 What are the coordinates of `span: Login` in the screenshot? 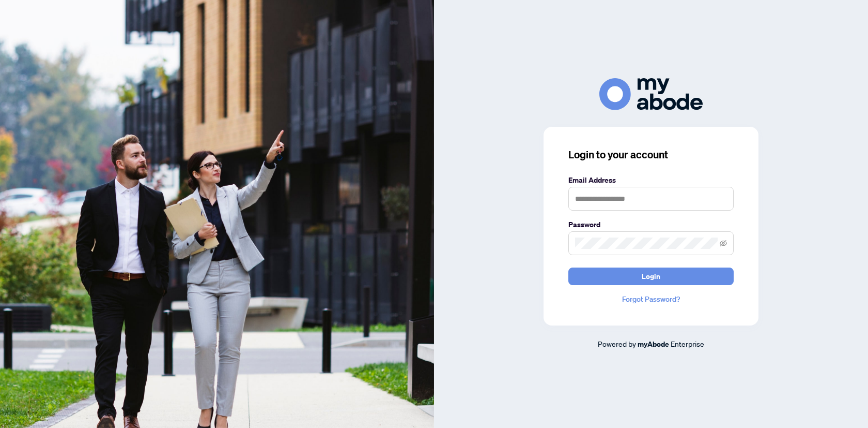 It's located at (651, 276).